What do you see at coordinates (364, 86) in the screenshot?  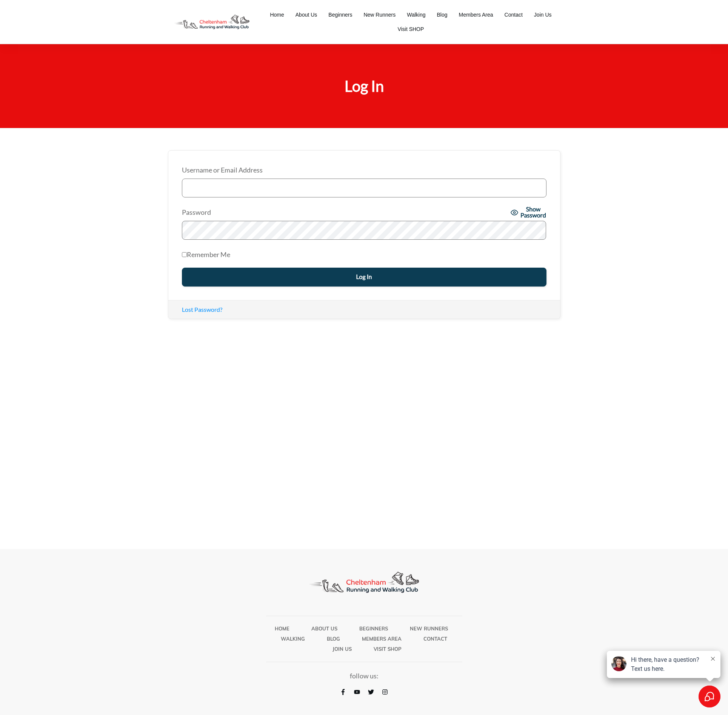 I see `span: Log In` at bounding box center [364, 86].